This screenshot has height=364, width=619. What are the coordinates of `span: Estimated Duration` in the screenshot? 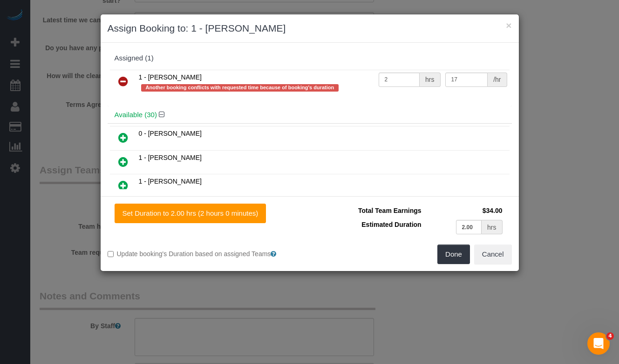 It's located at (391, 224).